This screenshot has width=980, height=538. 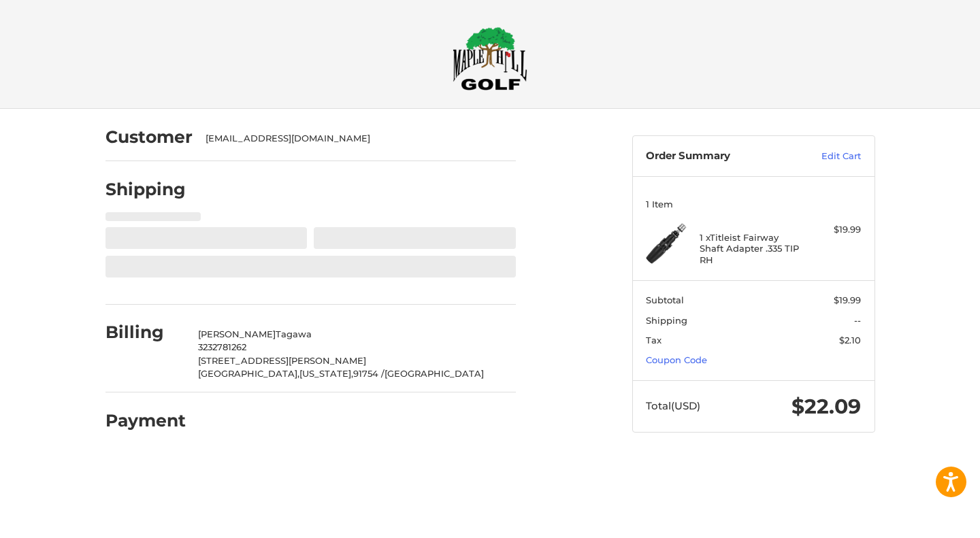 What do you see at coordinates (149, 137) in the screenshot?
I see `h2: Customer` at bounding box center [149, 137].